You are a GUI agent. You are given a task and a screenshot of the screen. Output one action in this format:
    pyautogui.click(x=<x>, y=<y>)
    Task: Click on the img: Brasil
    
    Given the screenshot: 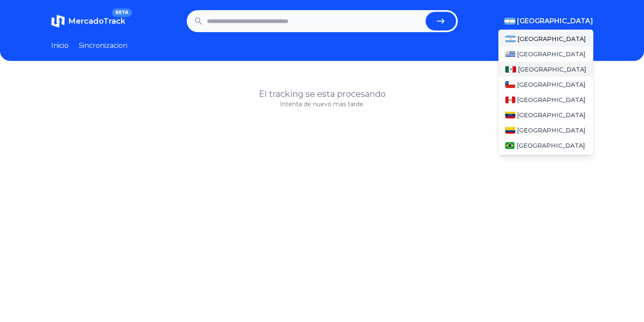 What is the action you would take?
    pyautogui.click(x=509, y=146)
    